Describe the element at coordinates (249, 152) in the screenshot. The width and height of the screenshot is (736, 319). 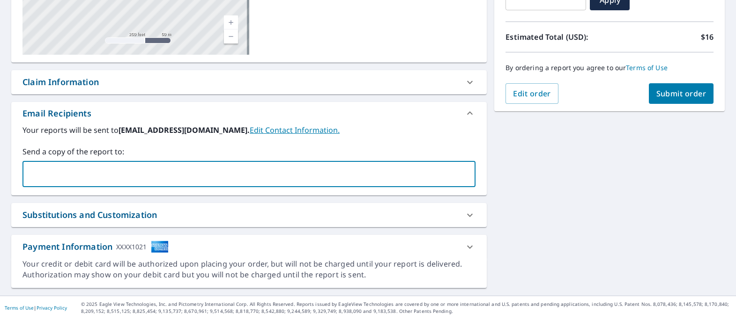
I see `label: Send a copy of the report to:` at that location.